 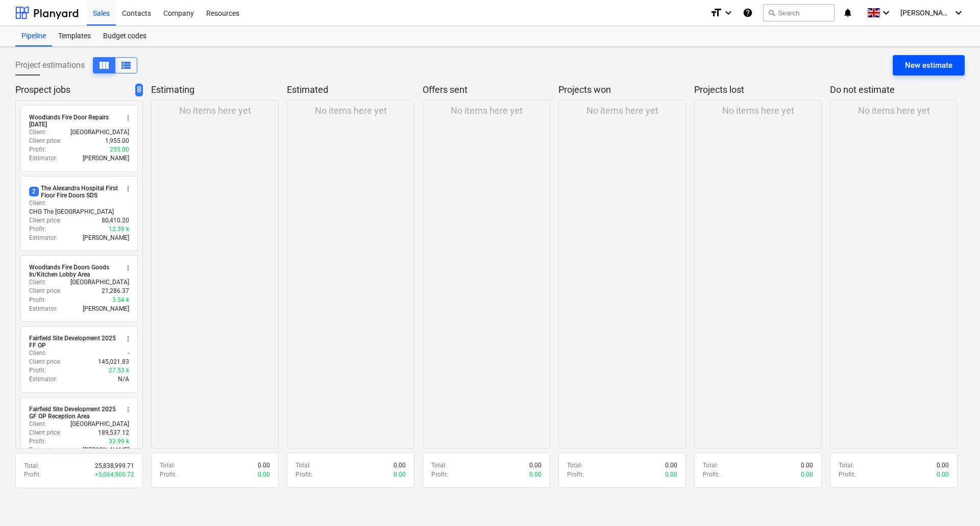 I want to click on p: N/A, so click(x=124, y=379).